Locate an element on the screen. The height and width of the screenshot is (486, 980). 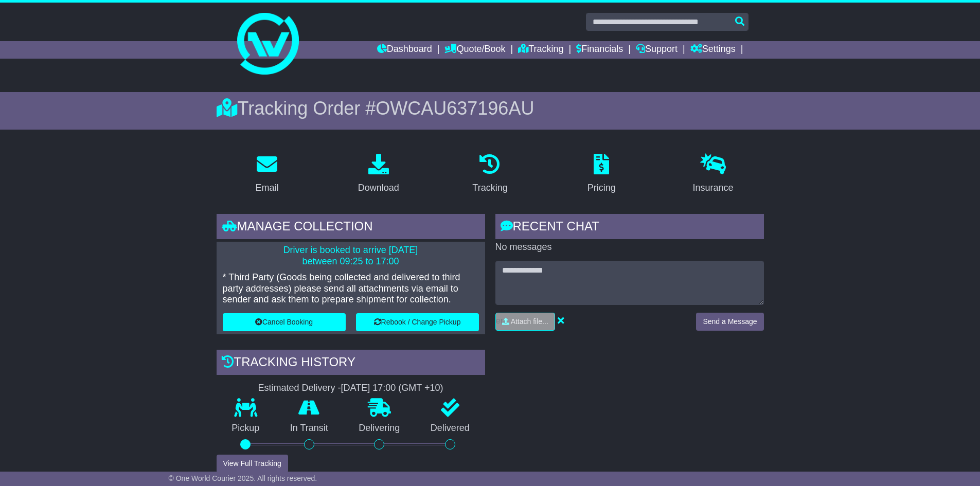
a: Insurance is located at coordinates (713, 174).